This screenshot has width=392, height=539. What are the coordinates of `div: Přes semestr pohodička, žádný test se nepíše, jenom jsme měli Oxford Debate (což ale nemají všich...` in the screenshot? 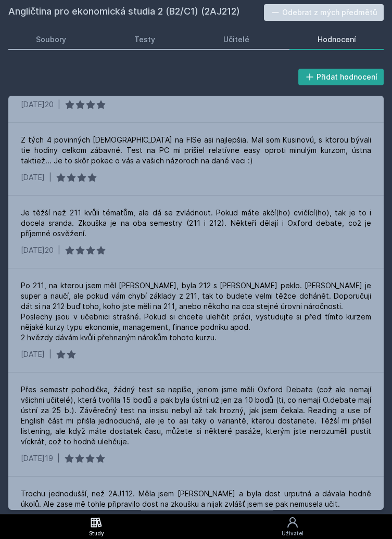 It's located at (196, 415).